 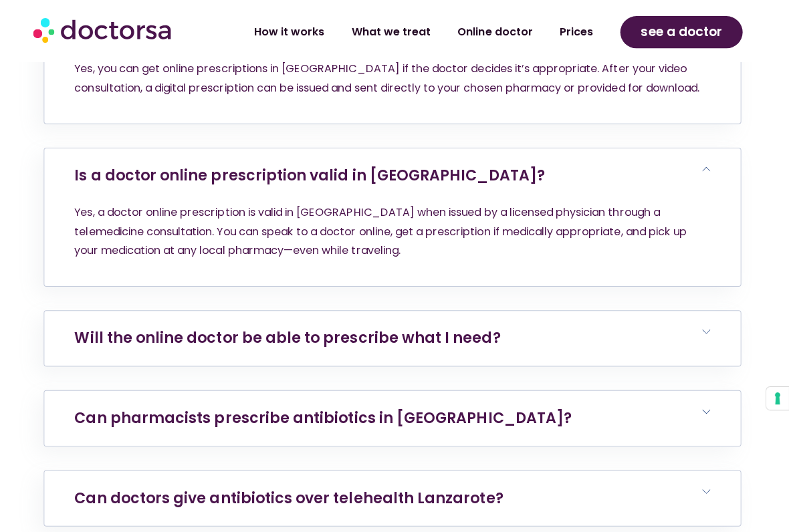 What do you see at coordinates (395, 499) in the screenshot?
I see `h6: Can doctors give antibiotics over telehealth Lanzarote?` at bounding box center [395, 499].